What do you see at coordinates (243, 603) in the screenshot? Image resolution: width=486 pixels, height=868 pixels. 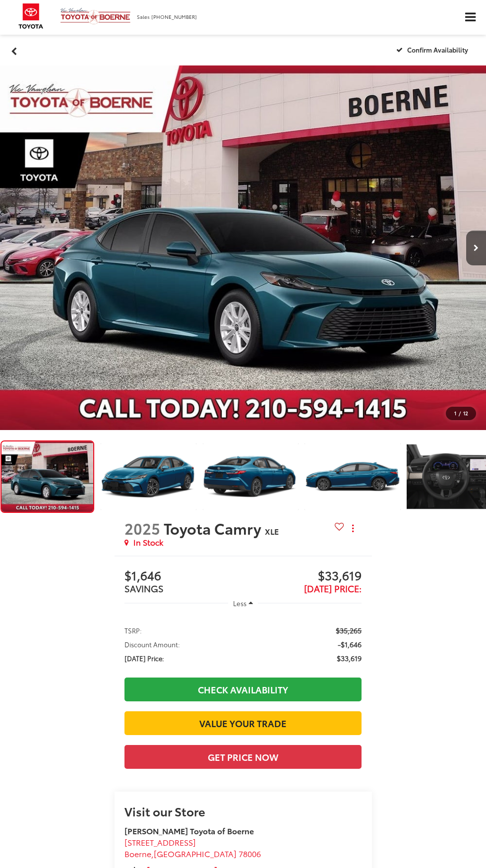 I see `button: Less` at bounding box center [243, 603].